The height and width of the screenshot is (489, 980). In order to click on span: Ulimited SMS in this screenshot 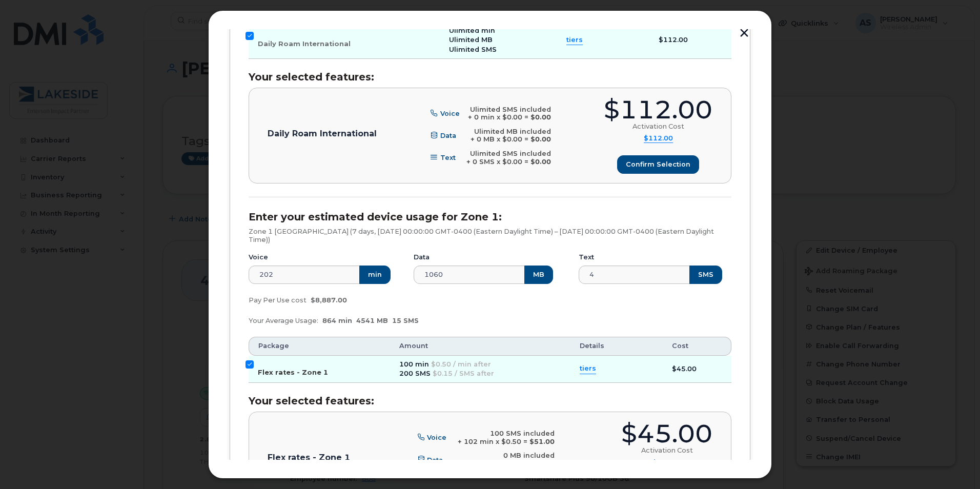, I will do `click(473, 49)`.